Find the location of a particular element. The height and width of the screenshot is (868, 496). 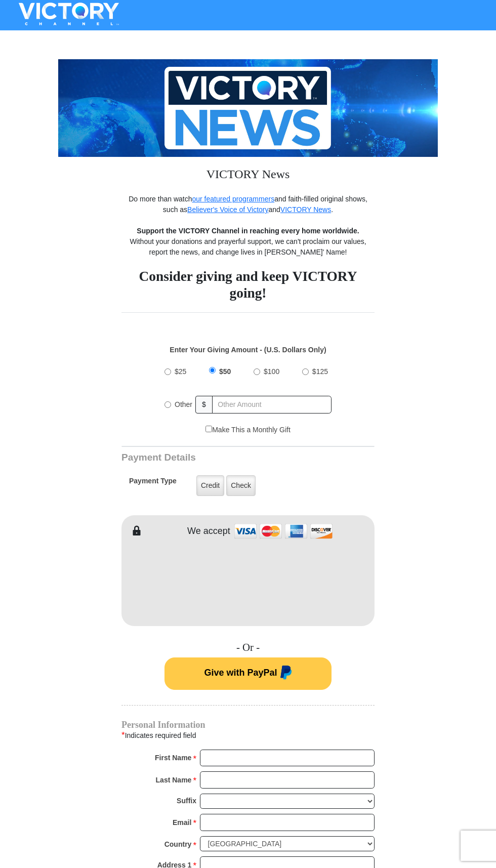

strong: Country is located at coordinates (178, 844).